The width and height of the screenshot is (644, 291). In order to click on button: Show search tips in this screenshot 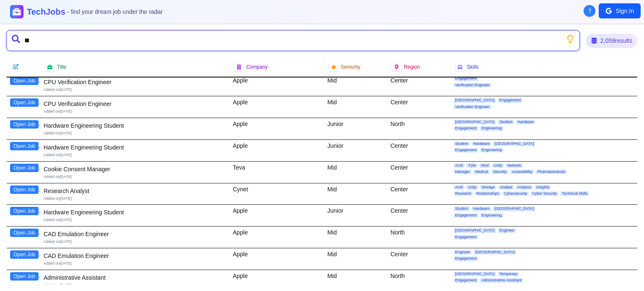, I will do `click(570, 39)`.